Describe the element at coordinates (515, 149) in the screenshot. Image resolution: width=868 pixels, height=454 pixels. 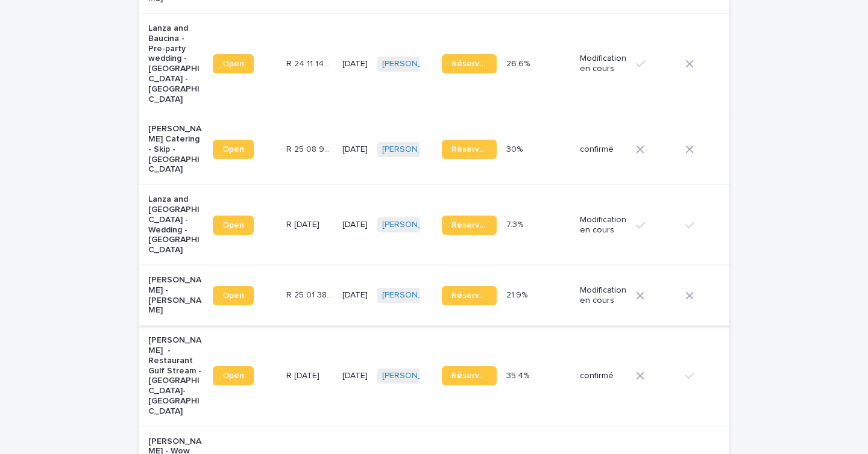
I see `p: 30%` at that location.